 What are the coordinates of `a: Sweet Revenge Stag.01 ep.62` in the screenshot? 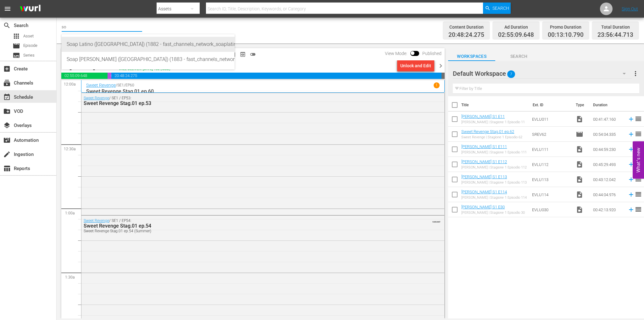 It's located at (488, 131).